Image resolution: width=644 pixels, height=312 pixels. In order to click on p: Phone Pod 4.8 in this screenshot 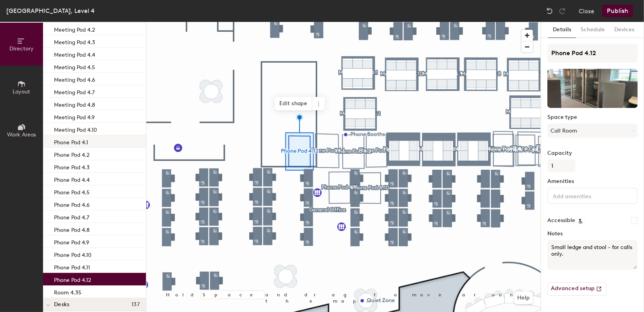, I will do `click(71, 229)`.